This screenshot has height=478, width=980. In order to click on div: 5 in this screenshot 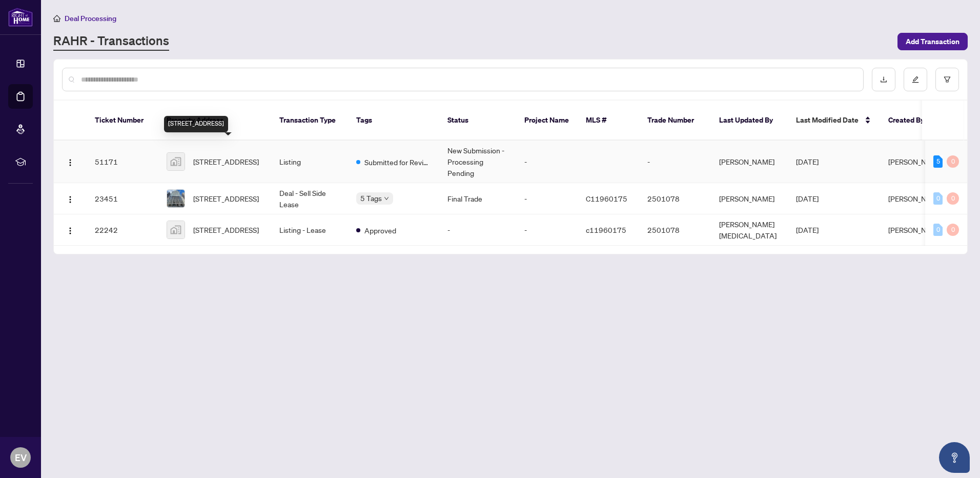, I will do `click(938, 162)`.